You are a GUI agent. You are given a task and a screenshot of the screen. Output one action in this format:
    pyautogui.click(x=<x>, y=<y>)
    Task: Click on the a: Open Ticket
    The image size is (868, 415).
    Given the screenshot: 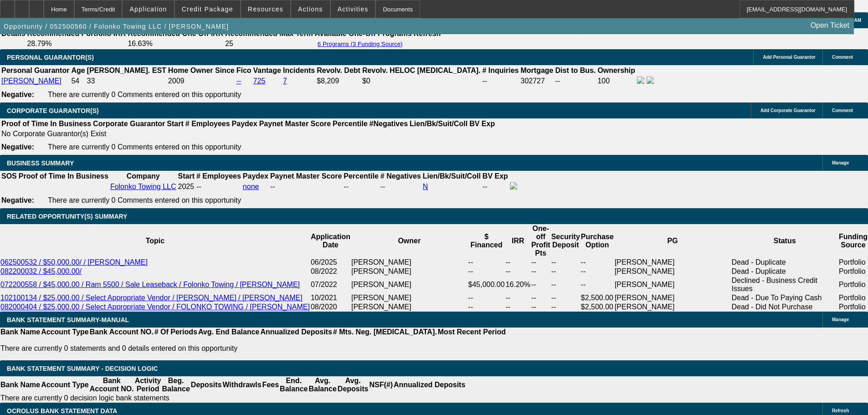 What is the action you would take?
    pyautogui.click(x=830, y=25)
    